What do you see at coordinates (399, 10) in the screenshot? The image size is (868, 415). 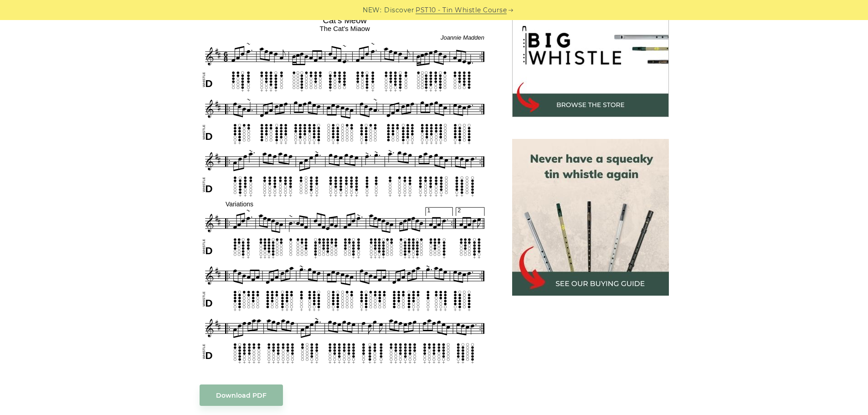 I see `span: Discover` at bounding box center [399, 10].